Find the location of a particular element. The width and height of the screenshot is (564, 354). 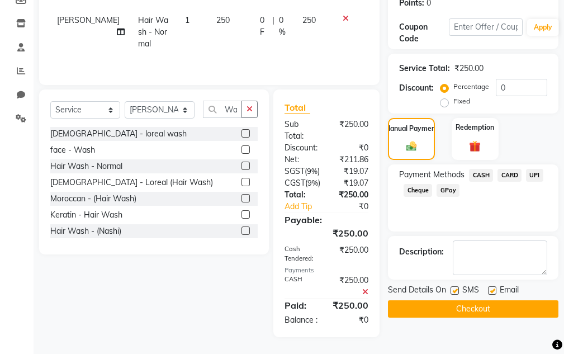

input: Enter Offer / Coupon Code is located at coordinates (486, 27).